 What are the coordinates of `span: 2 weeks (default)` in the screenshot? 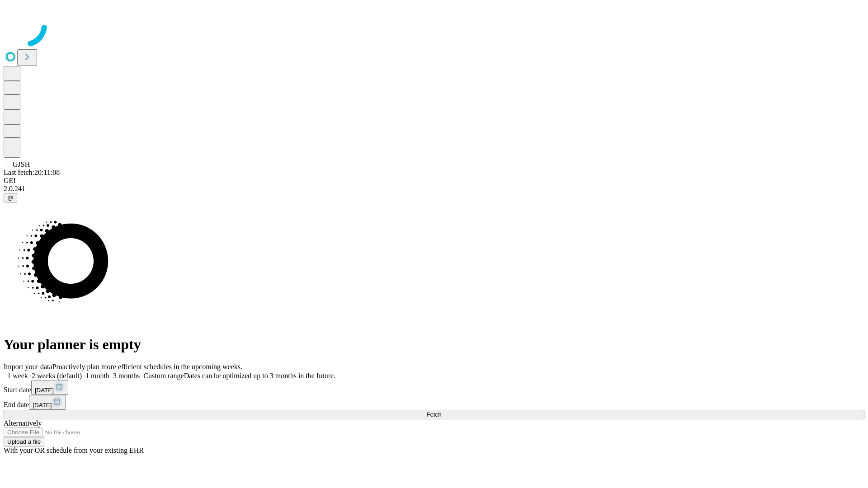 It's located at (56, 375).